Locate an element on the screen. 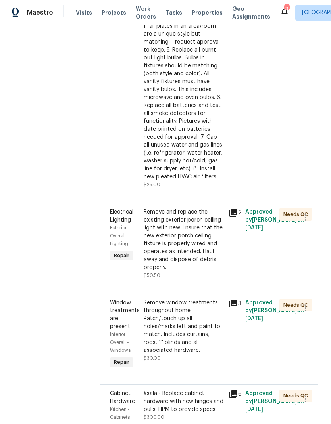  span: Cabinet Hardware is located at coordinates (122, 398).